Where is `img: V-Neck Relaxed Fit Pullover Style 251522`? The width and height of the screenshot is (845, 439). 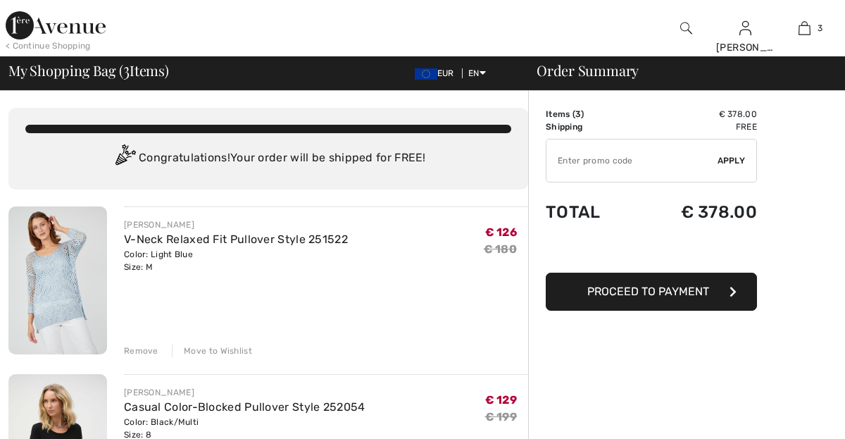 img: V-Neck Relaxed Fit Pullover Style 251522 is located at coordinates (58, 280).